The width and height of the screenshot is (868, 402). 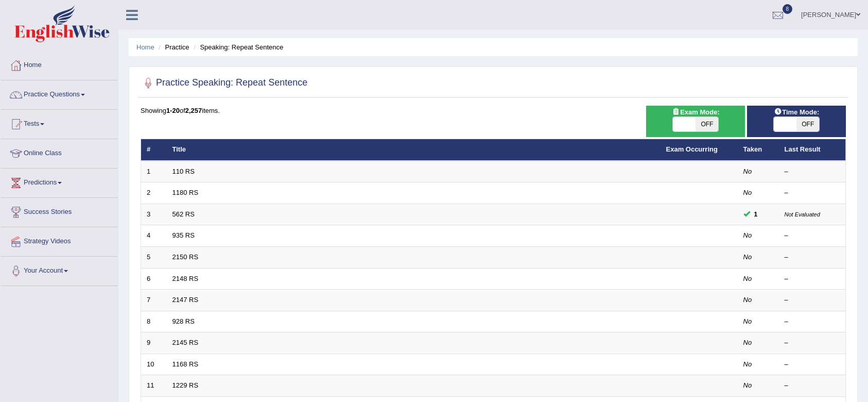 I want to click on a: Online Class, so click(x=59, y=152).